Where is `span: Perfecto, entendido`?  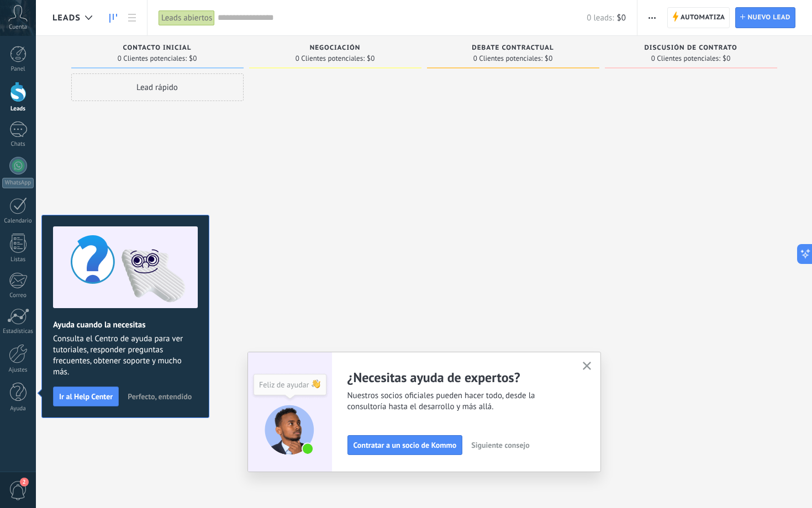
span: Perfecto, entendido is located at coordinates (160, 396).